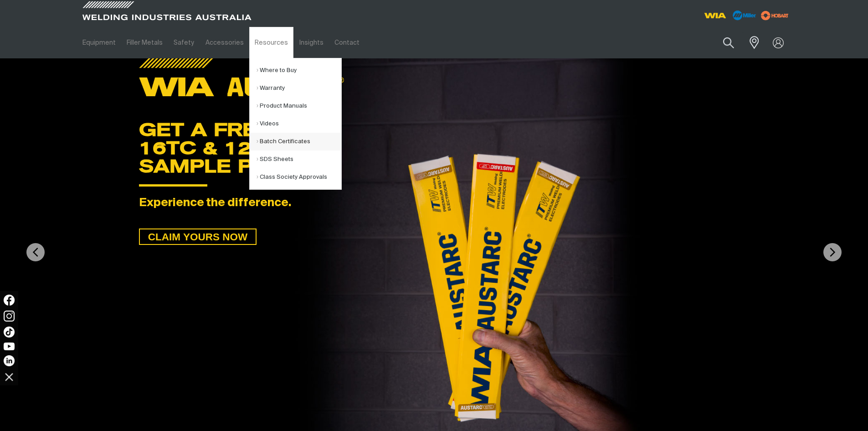 The height and width of the screenshot is (431, 868). What do you see at coordinates (774, 16) in the screenshot?
I see `img: miller` at bounding box center [774, 16].